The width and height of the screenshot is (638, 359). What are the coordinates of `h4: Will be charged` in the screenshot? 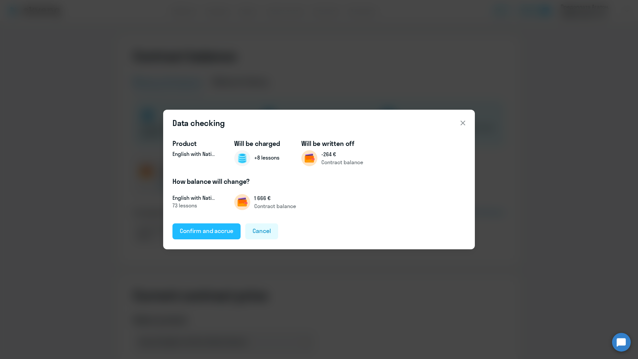 It's located at (259, 144).